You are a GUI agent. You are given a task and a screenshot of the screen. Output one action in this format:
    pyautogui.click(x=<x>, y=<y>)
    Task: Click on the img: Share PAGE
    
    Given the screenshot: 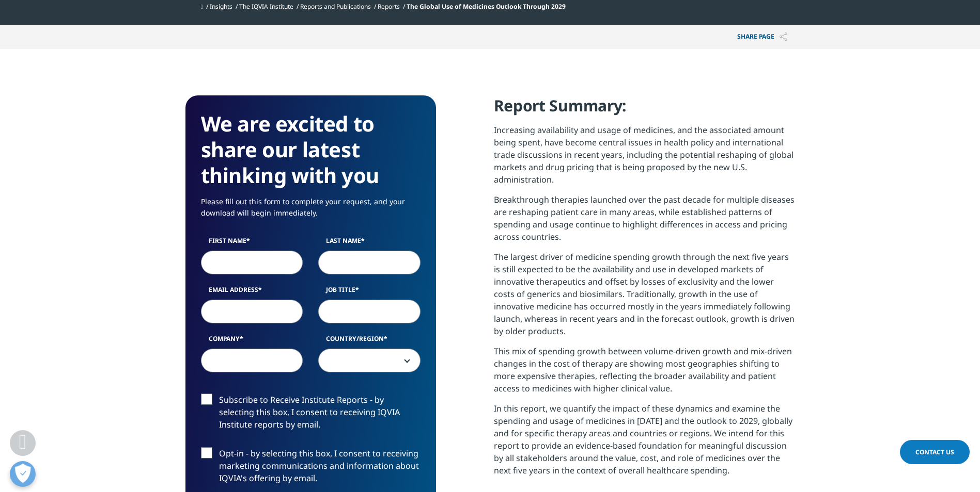 What is the action you would take?
    pyautogui.click(x=783, y=37)
    